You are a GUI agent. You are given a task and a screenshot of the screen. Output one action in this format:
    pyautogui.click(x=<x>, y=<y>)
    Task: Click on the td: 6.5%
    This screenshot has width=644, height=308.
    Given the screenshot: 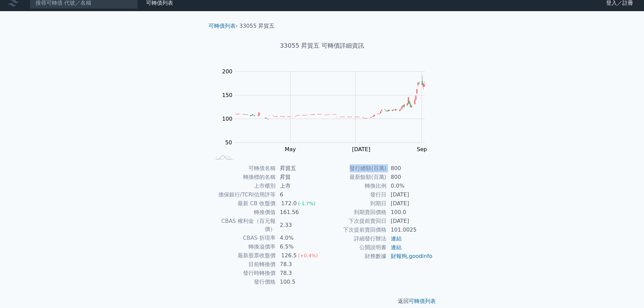 What is the action you would take?
    pyautogui.click(x=299, y=247)
    